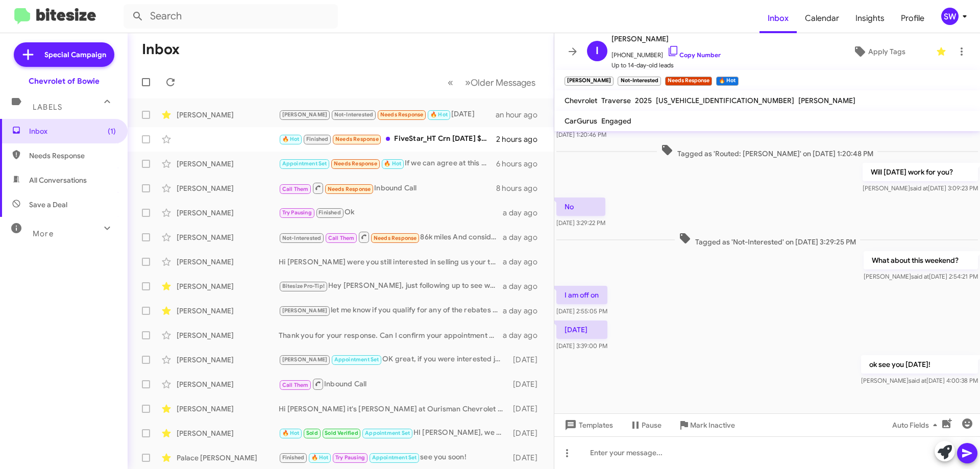  What do you see at coordinates (643, 100) in the screenshot?
I see `span: 2025` at bounding box center [643, 100].